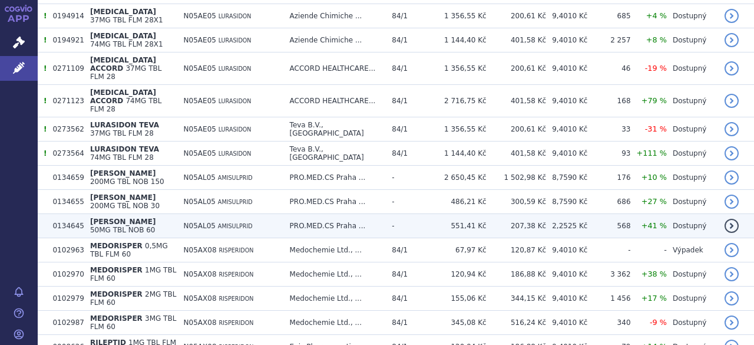 The image size is (754, 345). Describe the element at coordinates (65, 40) in the screenshot. I see `td: 0194921` at that location.